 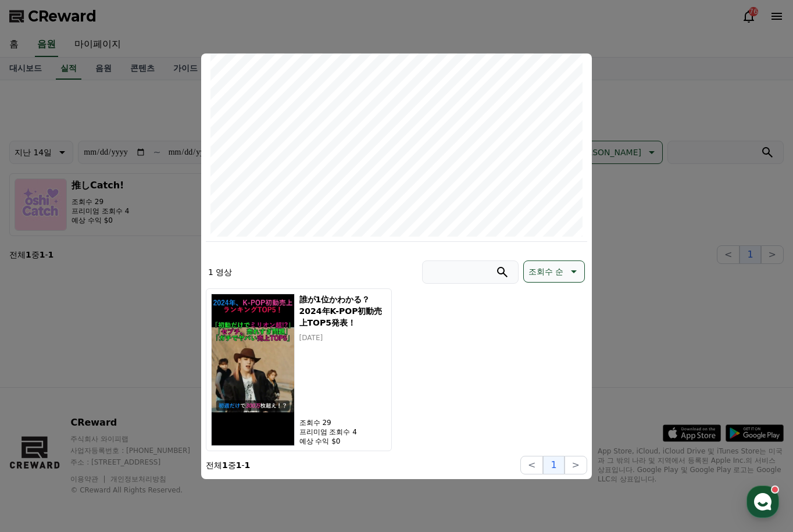 I want to click on h5: 誰が1位かわかる？2024年K-POP初動売上TOP5発表！, so click(x=343, y=311).